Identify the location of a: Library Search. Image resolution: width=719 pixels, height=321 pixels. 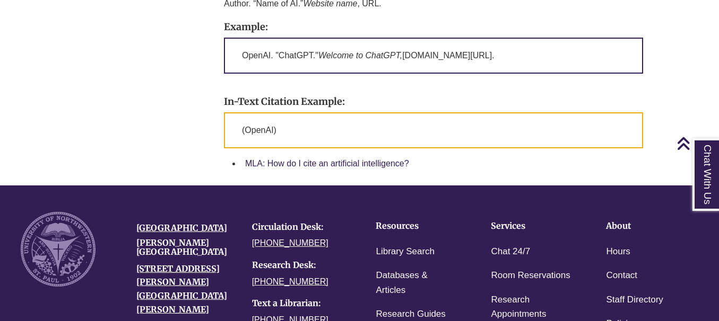
(405, 252).